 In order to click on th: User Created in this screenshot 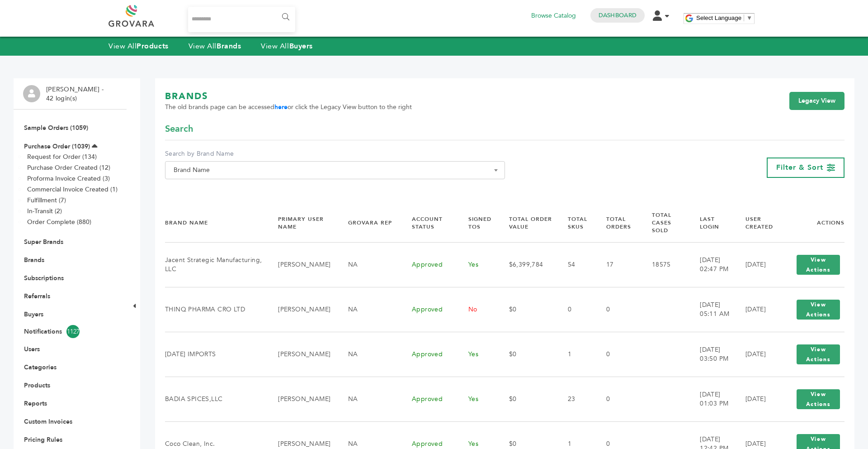, I will do `click(757, 222)`.